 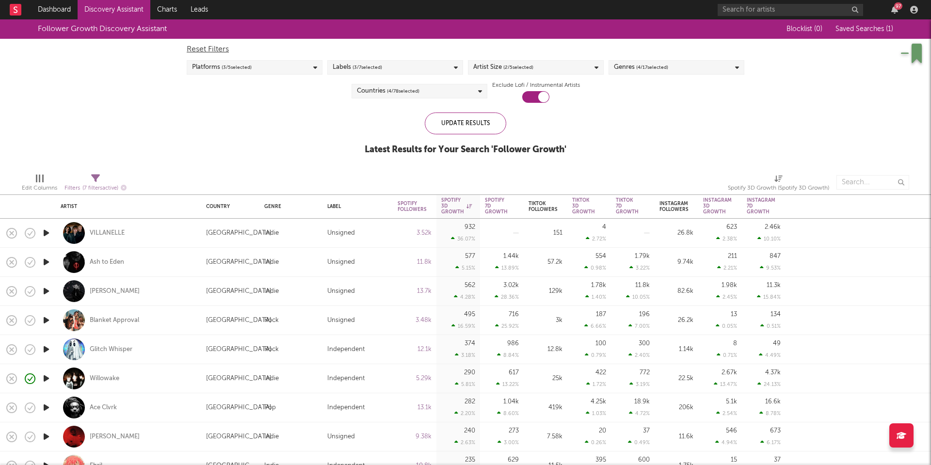 What do you see at coordinates (104, 379) in the screenshot?
I see `div: Willowake` at bounding box center [104, 379].